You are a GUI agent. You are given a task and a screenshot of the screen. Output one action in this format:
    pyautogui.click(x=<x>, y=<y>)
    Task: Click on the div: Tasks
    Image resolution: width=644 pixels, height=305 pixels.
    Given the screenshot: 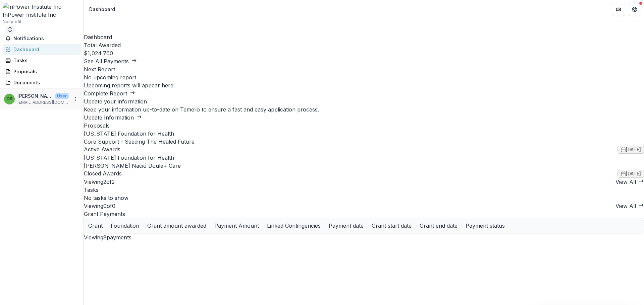 What is the action you would take?
    pyautogui.click(x=45, y=60)
    